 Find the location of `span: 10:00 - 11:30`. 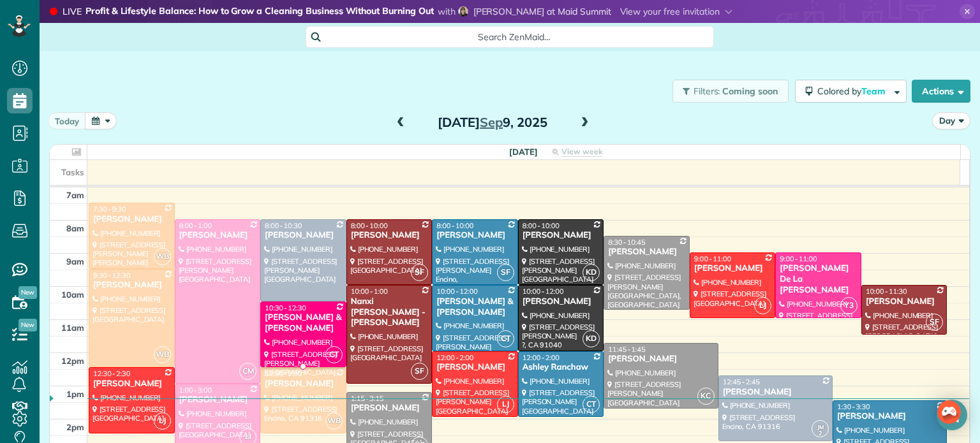

span: 10:00 - 11:30 is located at coordinates (886, 291).